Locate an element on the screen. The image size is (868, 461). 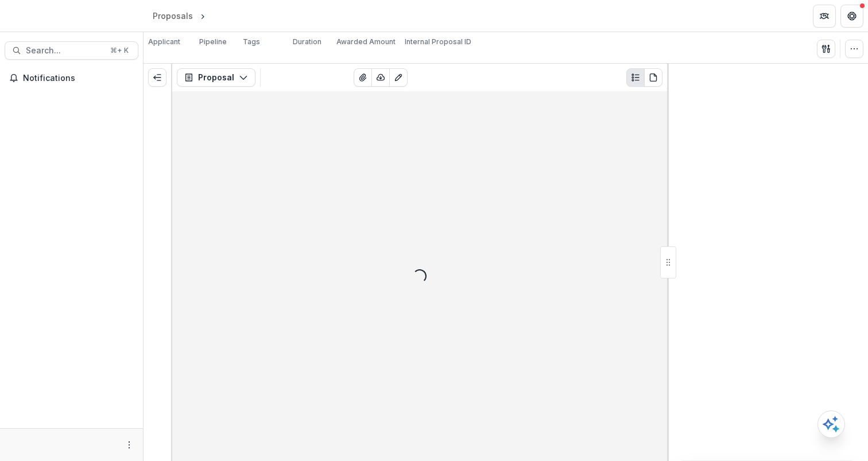
button: View Attached Files is located at coordinates (363, 77).